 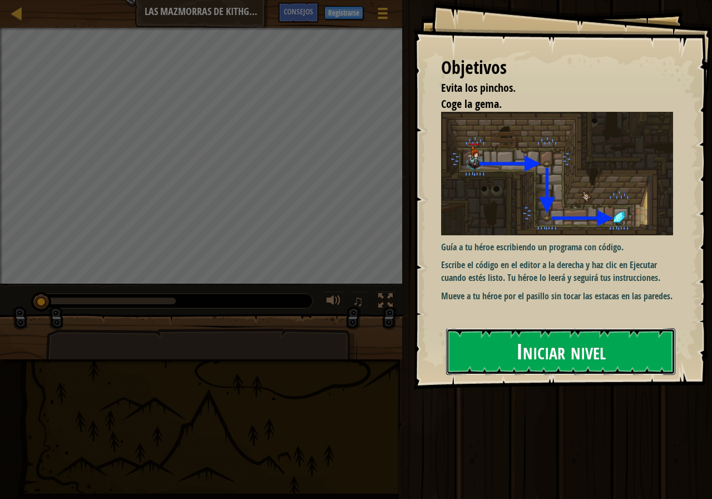 I want to click on button: Registrarse, so click(x=344, y=13).